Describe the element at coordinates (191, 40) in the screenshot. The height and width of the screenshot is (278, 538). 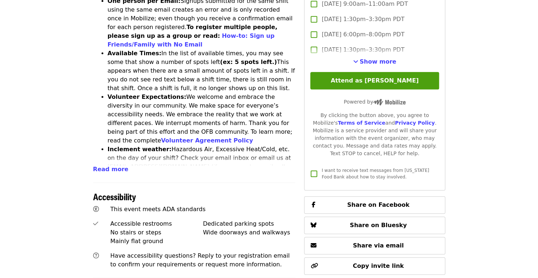
I see `a: How-to: Sign up Friends/Family with No Email` at that location.